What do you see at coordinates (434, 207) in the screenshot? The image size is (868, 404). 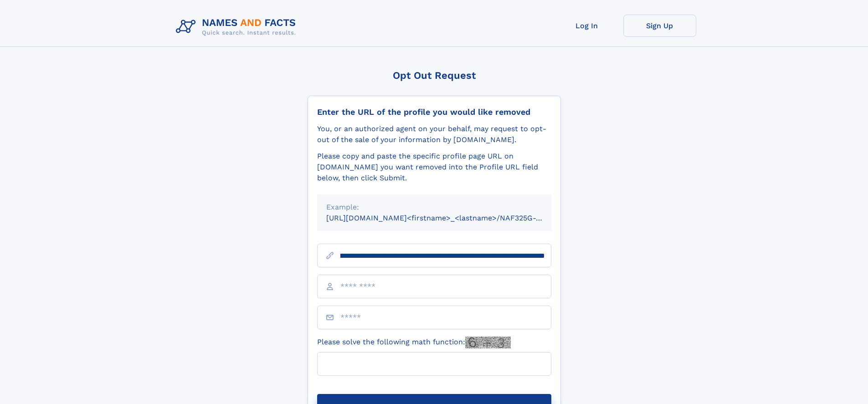 I see `div: Example:` at bounding box center [434, 207].